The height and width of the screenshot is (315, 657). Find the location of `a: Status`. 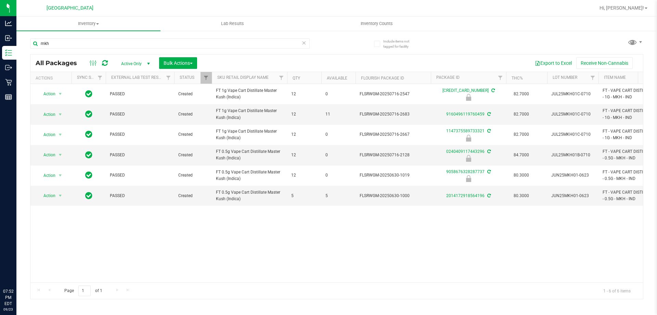

a: Status is located at coordinates (187, 77).